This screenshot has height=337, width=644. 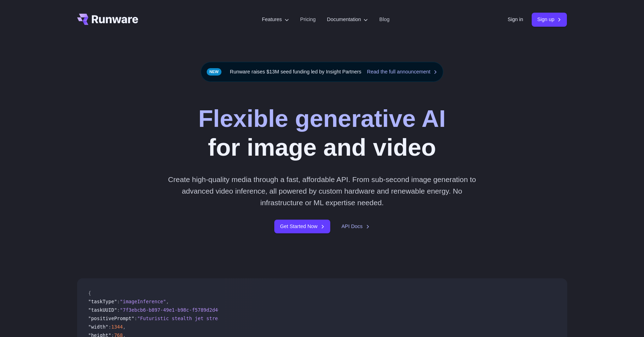 I want to click on p: Create high-quality media through a fast, affordable API. From sub-second image generation to adv..., so click(x=322, y=191).